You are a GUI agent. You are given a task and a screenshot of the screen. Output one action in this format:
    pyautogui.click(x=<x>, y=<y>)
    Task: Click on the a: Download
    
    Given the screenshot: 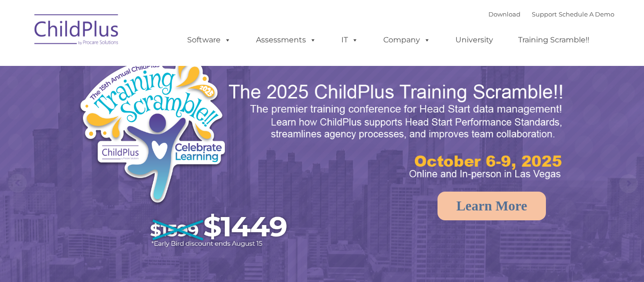 What is the action you would take?
    pyautogui.click(x=504, y=14)
    